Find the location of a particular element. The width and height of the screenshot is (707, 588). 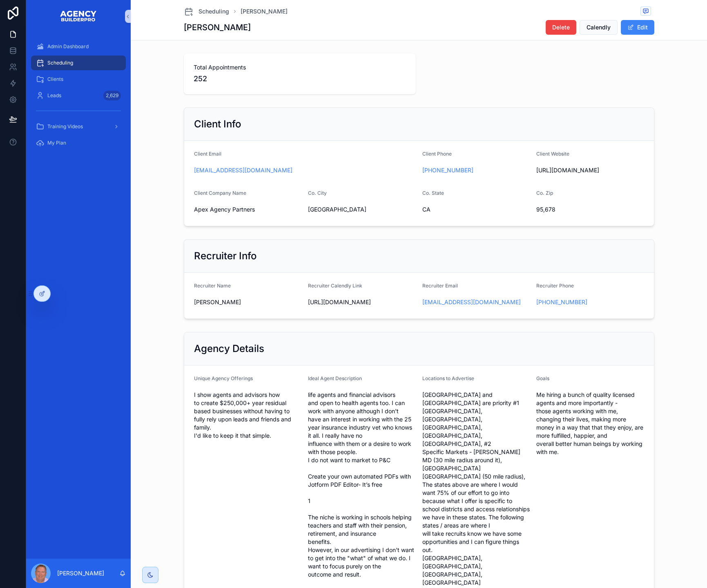

div: 2,629 is located at coordinates (112, 95).